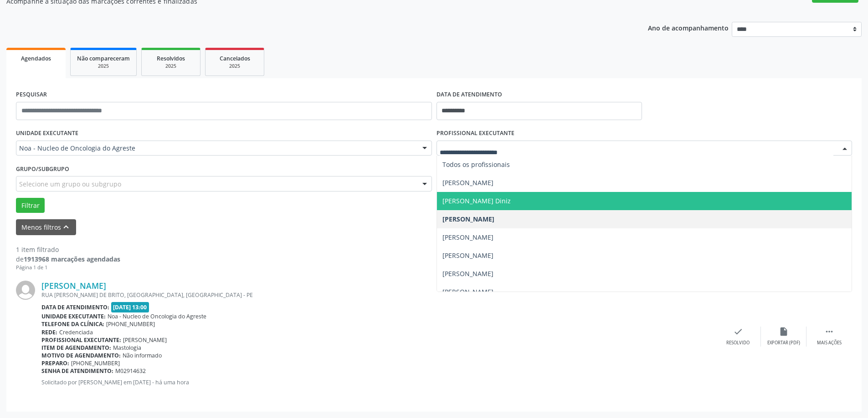  I want to click on b: Rede:, so click(49, 333).